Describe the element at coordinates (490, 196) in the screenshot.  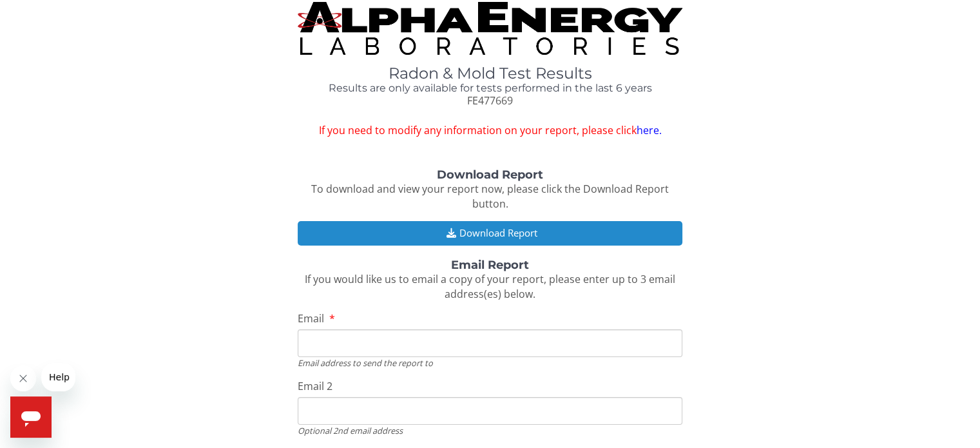
I see `span: To download and view your report now, please click the Download Report button.` at that location.